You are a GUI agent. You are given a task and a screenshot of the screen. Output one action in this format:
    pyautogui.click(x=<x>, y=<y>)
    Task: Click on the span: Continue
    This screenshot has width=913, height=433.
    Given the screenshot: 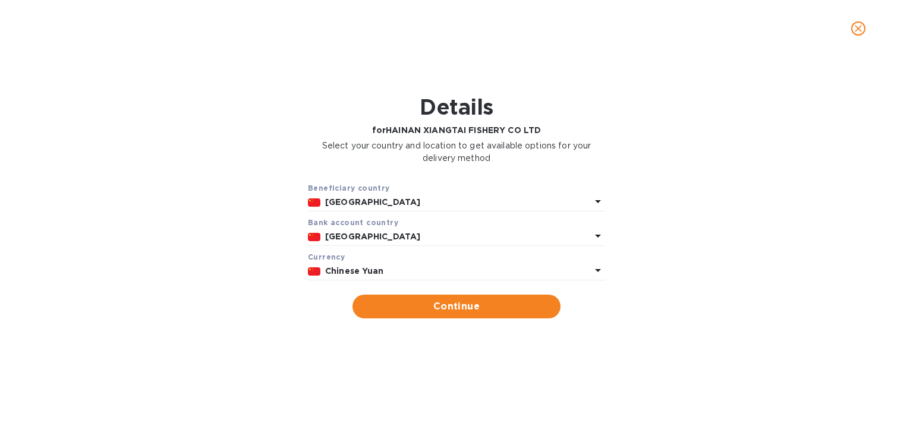 What is the action you would take?
    pyautogui.click(x=457, y=307)
    